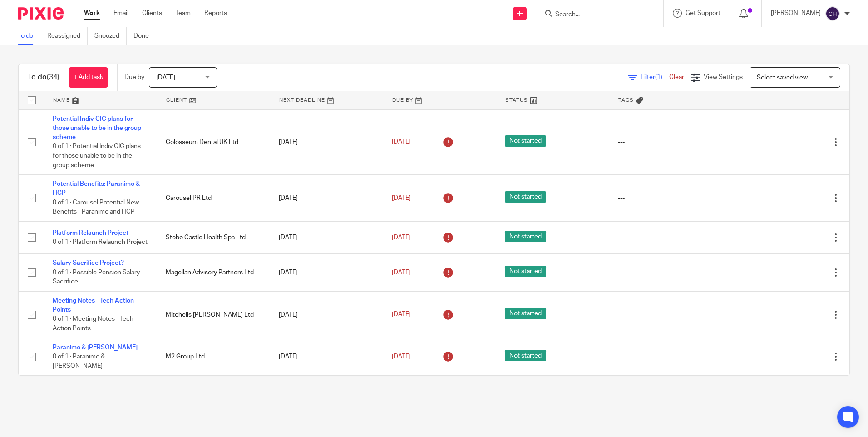  What do you see at coordinates (145, 36) in the screenshot?
I see `a: Done` at bounding box center [145, 36].